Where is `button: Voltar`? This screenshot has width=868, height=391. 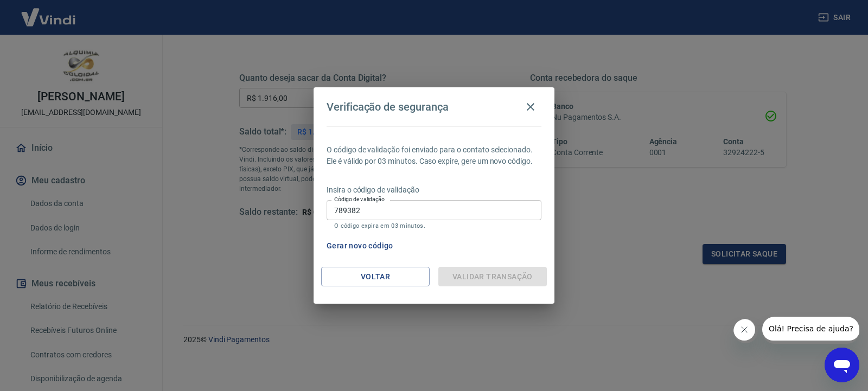
button: Voltar is located at coordinates (376, 277).